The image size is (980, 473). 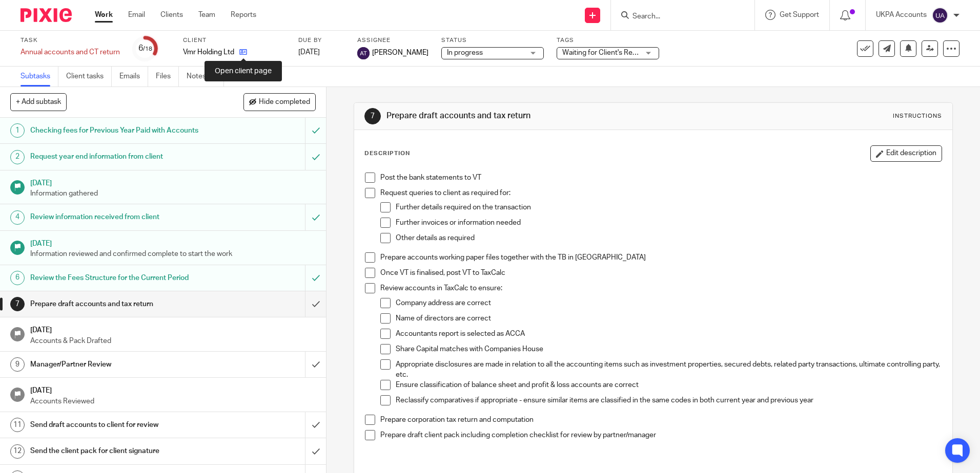 What do you see at coordinates (119, 365) in the screenshot?
I see `h1: Manager/Partner Review` at bounding box center [119, 365].